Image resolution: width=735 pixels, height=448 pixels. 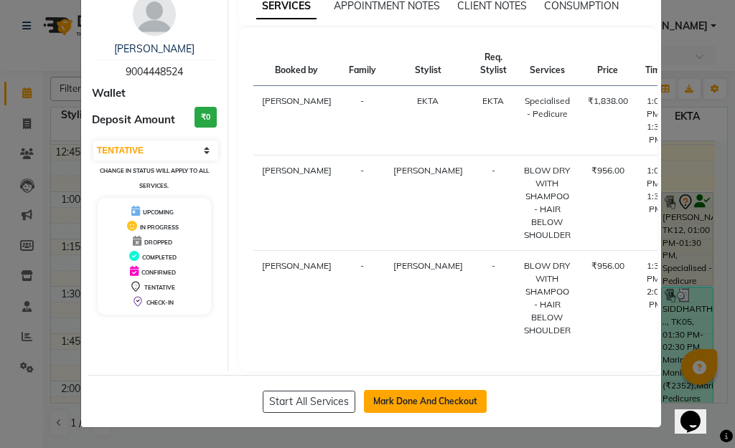 What do you see at coordinates (159, 273) in the screenshot?
I see `span: CONFIRMED` at bounding box center [159, 273].